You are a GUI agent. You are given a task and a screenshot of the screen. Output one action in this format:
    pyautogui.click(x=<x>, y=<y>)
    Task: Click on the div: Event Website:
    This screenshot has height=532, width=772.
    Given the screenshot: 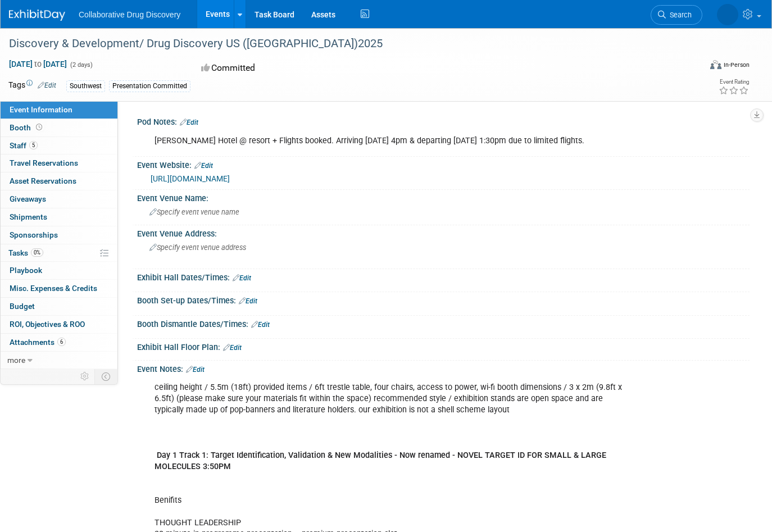 What is the action you would take?
    pyautogui.click(x=443, y=164)
    